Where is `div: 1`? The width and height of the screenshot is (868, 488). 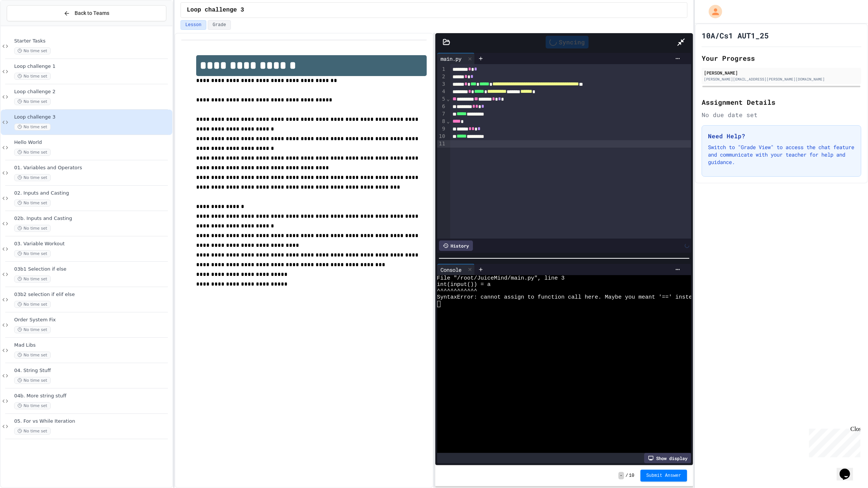 div: 1 is located at coordinates (442, 69).